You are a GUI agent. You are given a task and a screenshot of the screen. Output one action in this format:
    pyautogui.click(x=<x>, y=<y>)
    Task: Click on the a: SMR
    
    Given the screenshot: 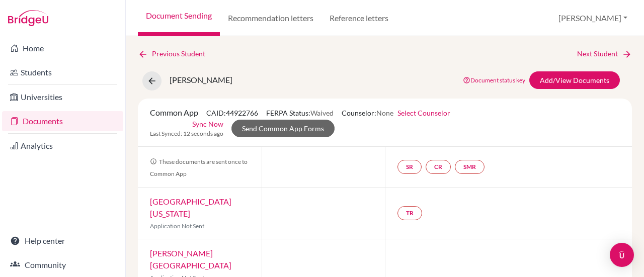 What is the action you would take?
    pyautogui.click(x=469, y=167)
    